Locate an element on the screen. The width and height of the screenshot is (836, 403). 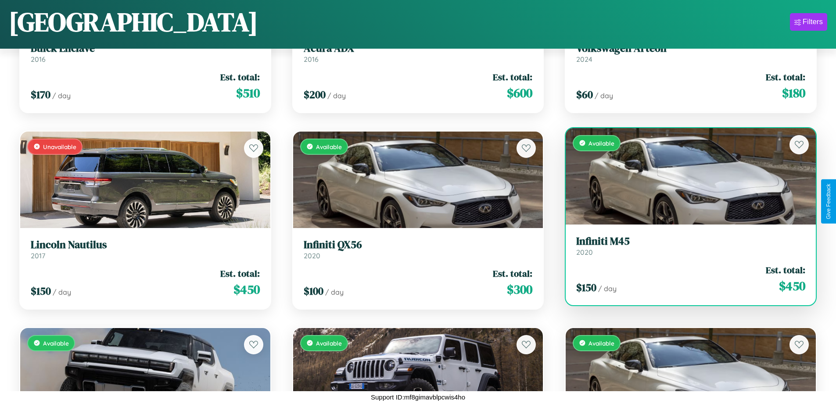
h3: Lincoln Nautilus is located at coordinates (145, 245).